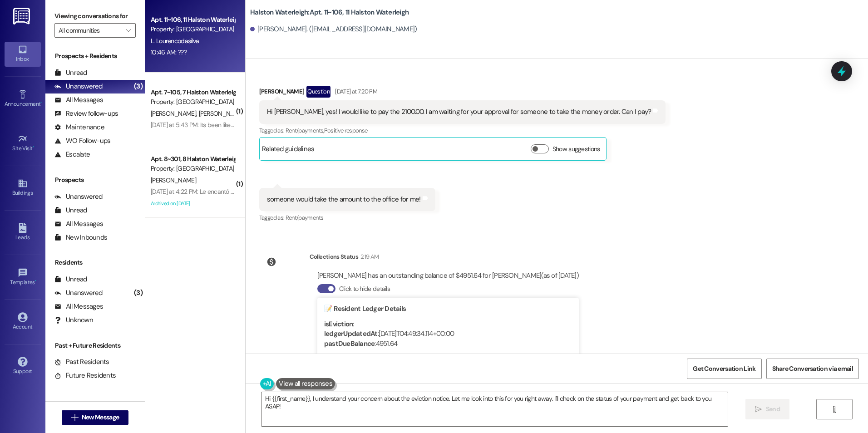  What do you see at coordinates (87, 113) in the screenshot?
I see `div: Review follow-ups` at bounding box center [87, 113].